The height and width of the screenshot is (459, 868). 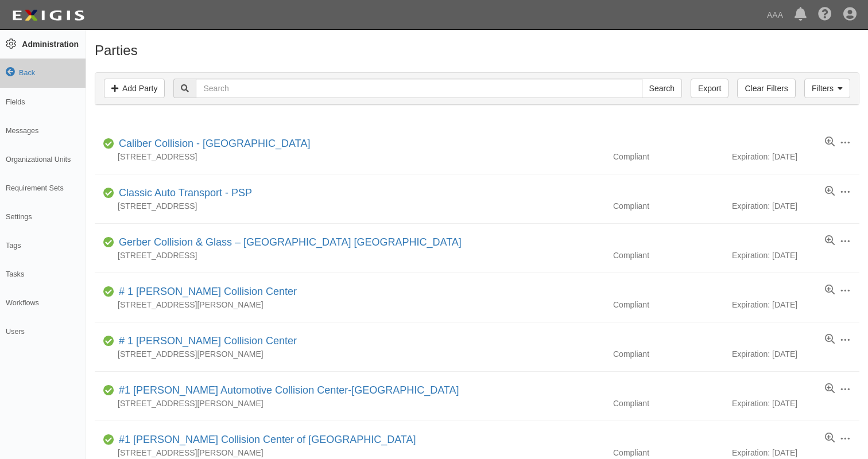 I want to click on div: Classic Auto Transport - PSP, so click(x=183, y=193).